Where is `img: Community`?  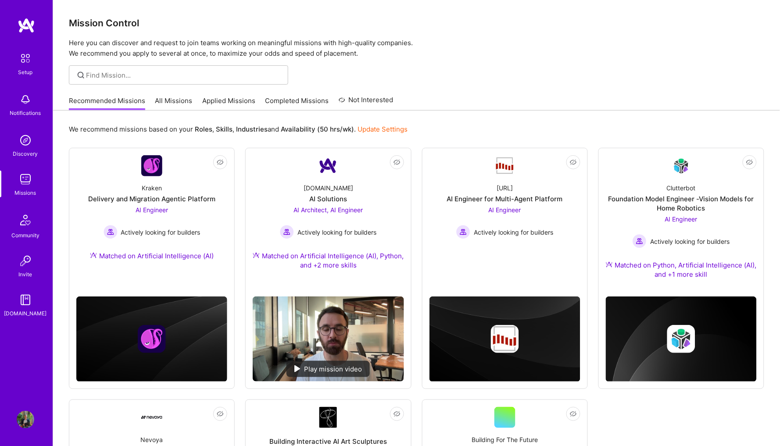
img: Community is located at coordinates (25, 220).